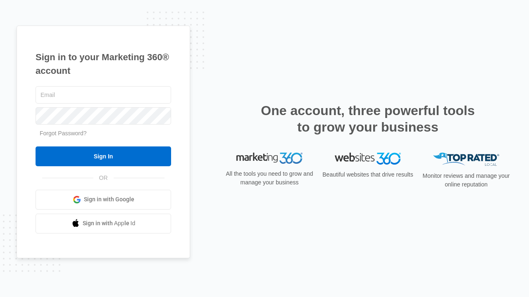 The width and height of the screenshot is (529, 297). What do you see at coordinates (103, 224) in the screenshot?
I see `a: Sign in with Apple Id` at bounding box center [103, 224].